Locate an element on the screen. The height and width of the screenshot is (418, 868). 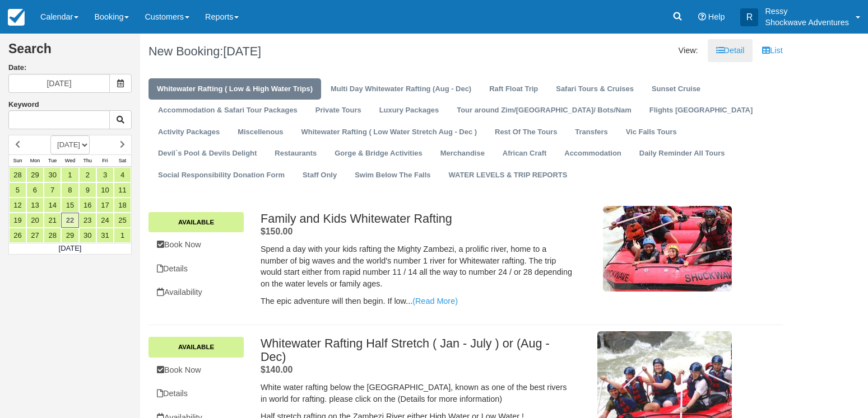
a: African Craft is located at coordinates (525, 153).